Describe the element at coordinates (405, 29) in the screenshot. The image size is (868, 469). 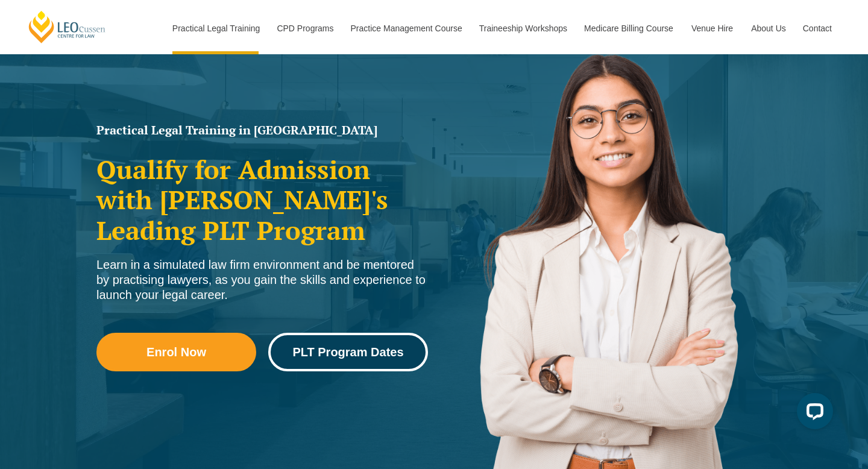
I see `a: Practice Management Course` at that location.